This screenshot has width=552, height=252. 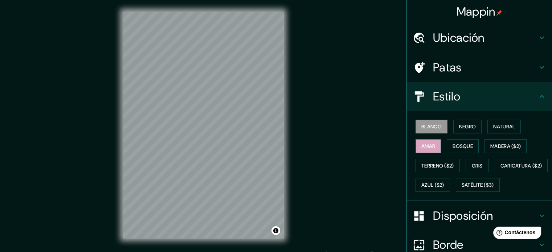 What do you see at coordinates (504, 127) in the screenshot?
I see `font: Natural` at bounding box center [504, 127].